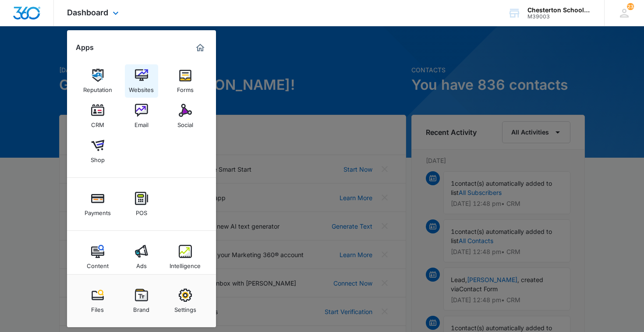 This screenshot has width=644, height=332. I want to click on a: Content, so click(98, 257).